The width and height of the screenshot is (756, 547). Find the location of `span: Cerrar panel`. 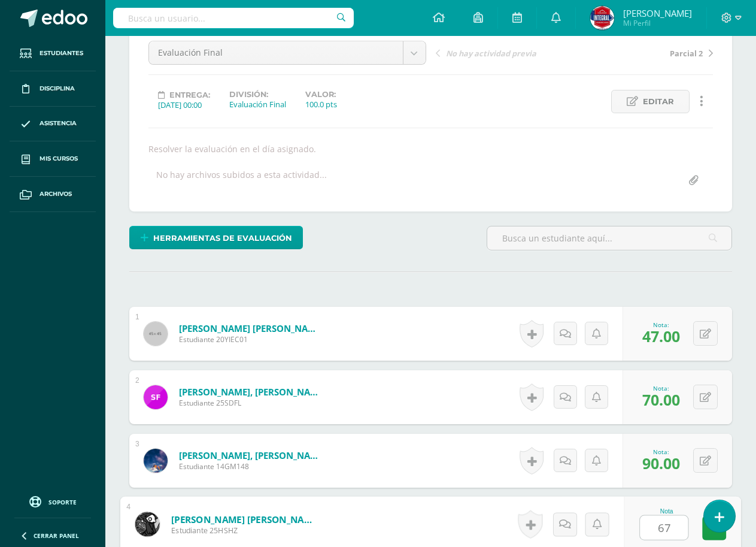

span: Cerrar panel is located at coordinates (56, 535).